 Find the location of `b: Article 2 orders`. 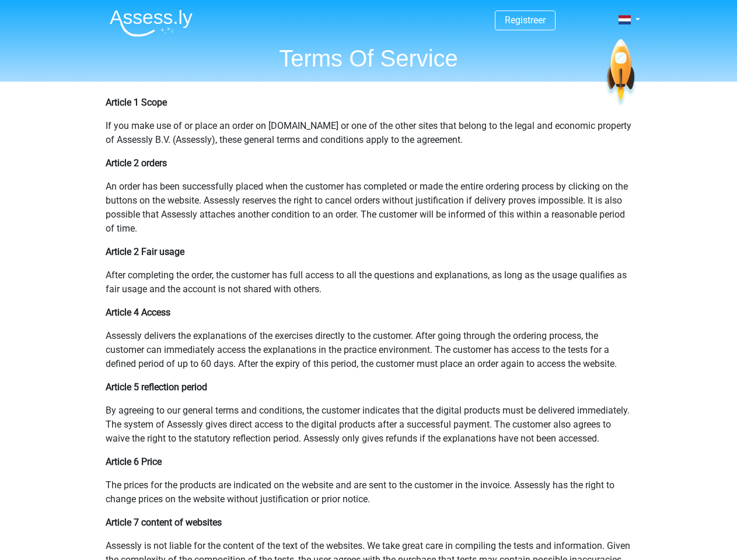

b: Article 2 orders is located at coordinates (136, 163).